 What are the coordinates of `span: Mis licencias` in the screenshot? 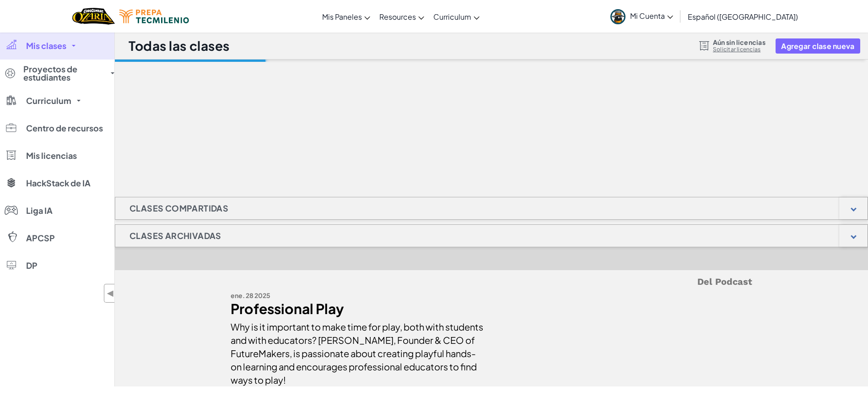 It's located at (51, 156).